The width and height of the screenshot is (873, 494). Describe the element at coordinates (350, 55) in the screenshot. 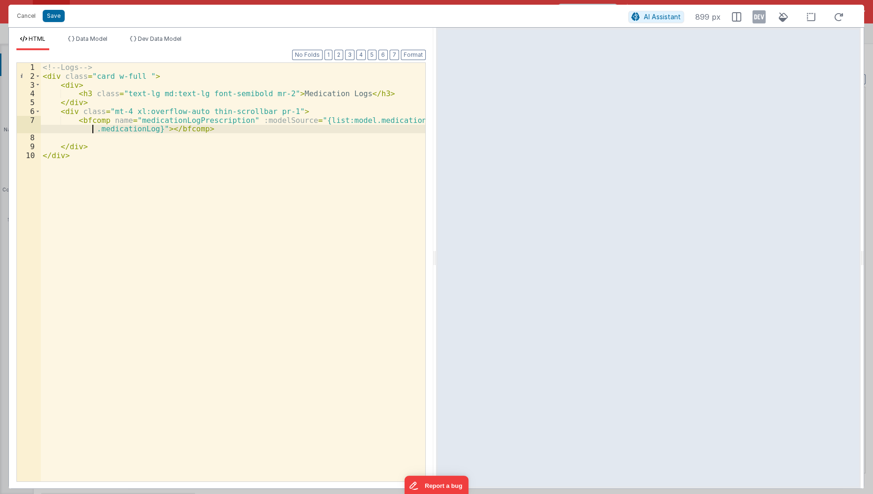

I see `button: 3` at that location.